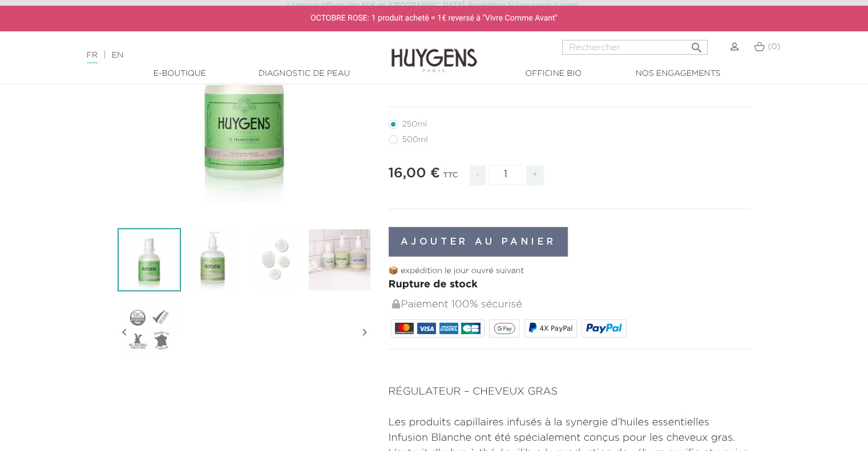 Image resolution: width=868 pixels, height=451 pixels. I want to click on input: Quantité, so click(505, 175).